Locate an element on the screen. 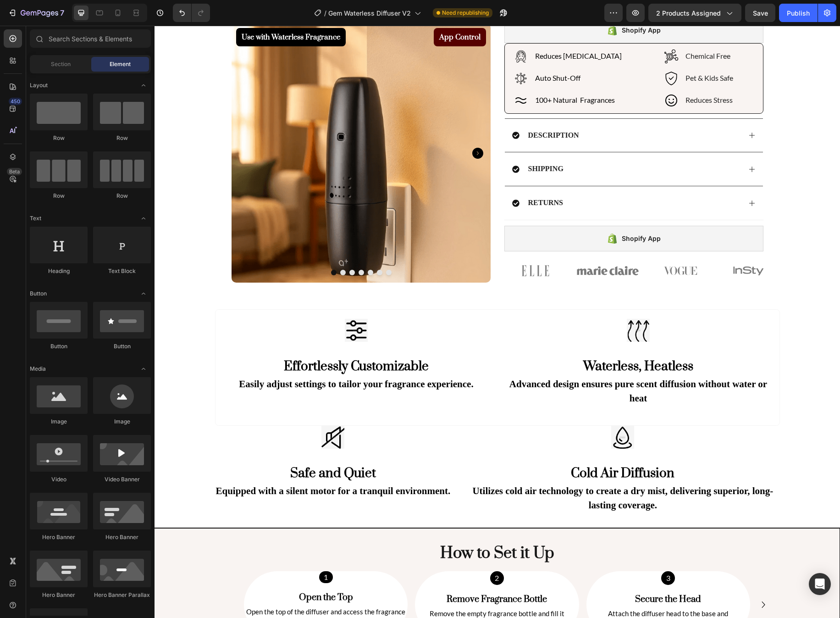  div: Heading is located at coordinates (59, 271).